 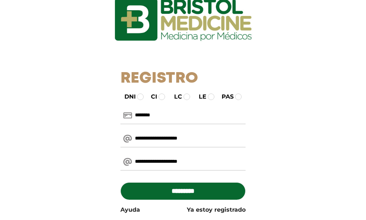 What do you see at coordinates (224, 97) in the screenshot?
I see `label: PAS` at bounding box center [224, 97].